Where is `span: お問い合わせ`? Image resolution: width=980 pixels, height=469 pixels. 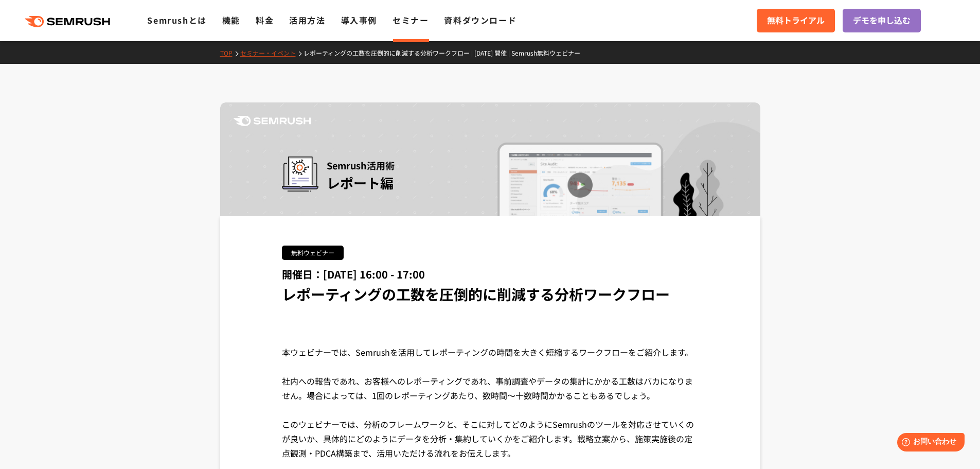
span: お問い合わせ is located at coordinates (46, 13).